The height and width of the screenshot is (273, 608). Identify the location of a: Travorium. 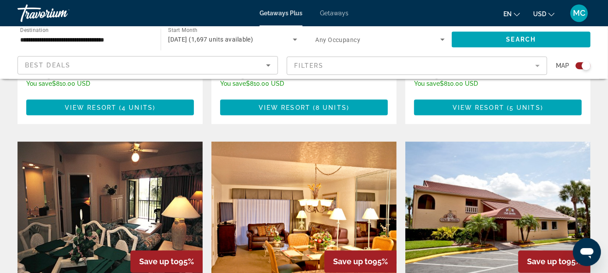
(61, 13).